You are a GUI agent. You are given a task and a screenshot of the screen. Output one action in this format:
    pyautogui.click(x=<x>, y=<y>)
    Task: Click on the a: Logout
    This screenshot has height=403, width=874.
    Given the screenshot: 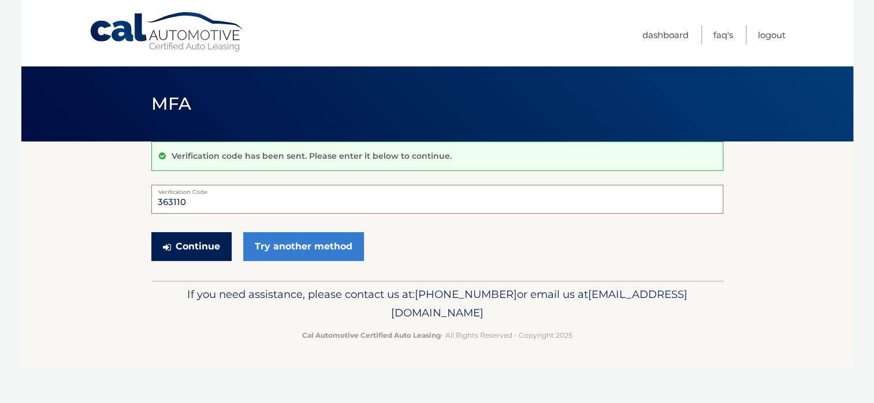 What is the action you would take?
    pyautogui.click(x=772, y=35)
    